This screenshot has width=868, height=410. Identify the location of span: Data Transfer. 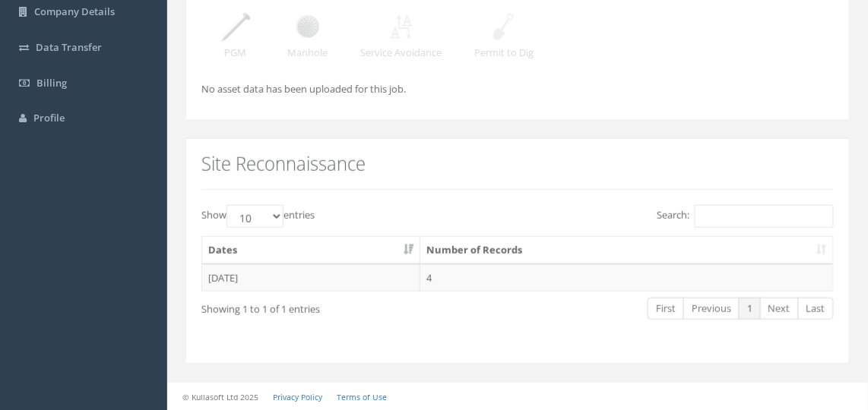
(68, 47).